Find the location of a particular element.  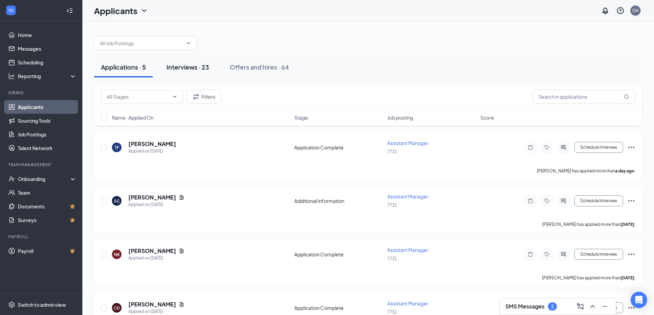

a: Talent Network is located at coordinates (47, 148).